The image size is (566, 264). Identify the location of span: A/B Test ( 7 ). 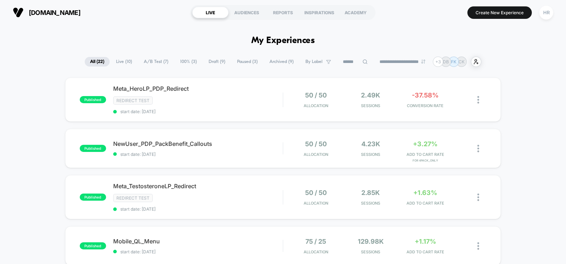
(156, 62).